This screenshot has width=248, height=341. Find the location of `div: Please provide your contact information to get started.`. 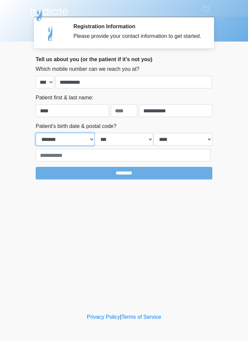

div: Please provide your contact information to get started. is located at coordinates (137, 36).